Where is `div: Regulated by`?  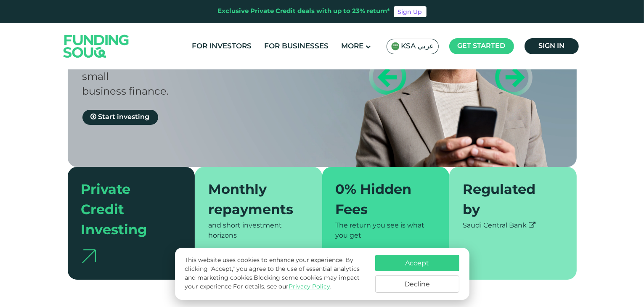
div: Regulated by is located at coordinates (508, 201).